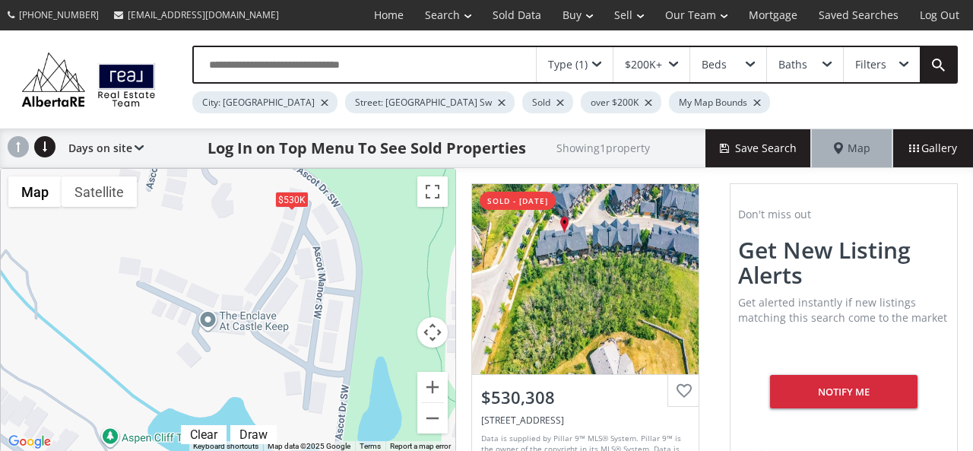 This screenshot has height=451, width=973. What do you see at coordinates (366, 148) in the screenshot?
I see `h1: Log In on Top Menu To See Sold Properties` at bounding box center [366, 148].